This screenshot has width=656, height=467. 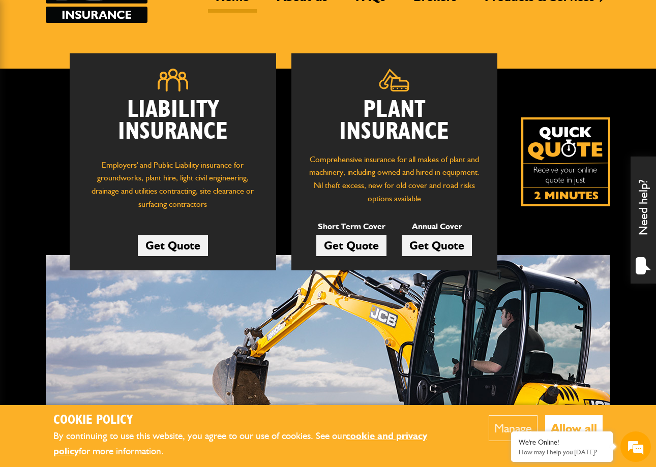 I want to click on p: How may I help you today?, so click(x=562, y=452).